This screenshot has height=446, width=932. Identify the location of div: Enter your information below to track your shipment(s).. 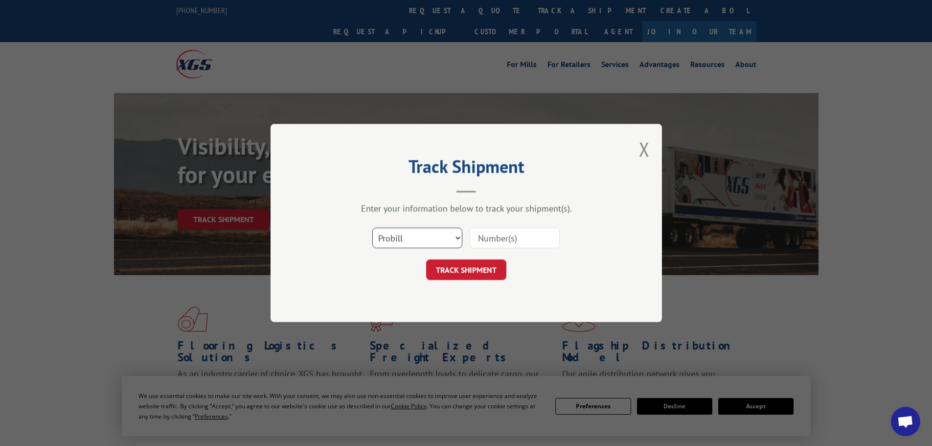
(466, 208).